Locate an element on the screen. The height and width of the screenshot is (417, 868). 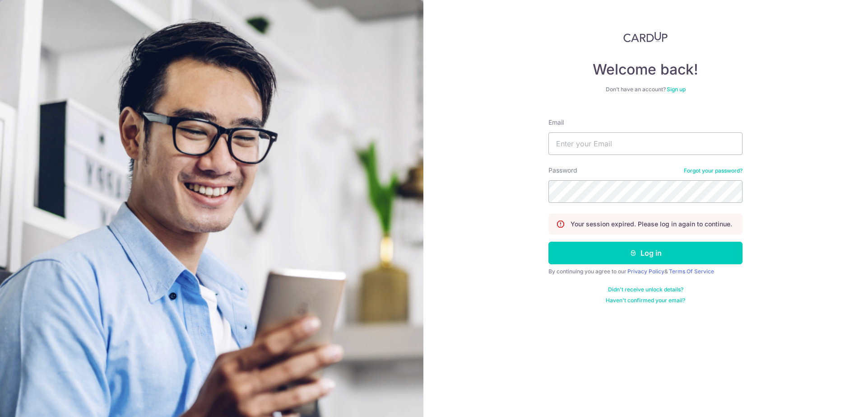
a: Forgot your password? is located at coordinates (713, 171).